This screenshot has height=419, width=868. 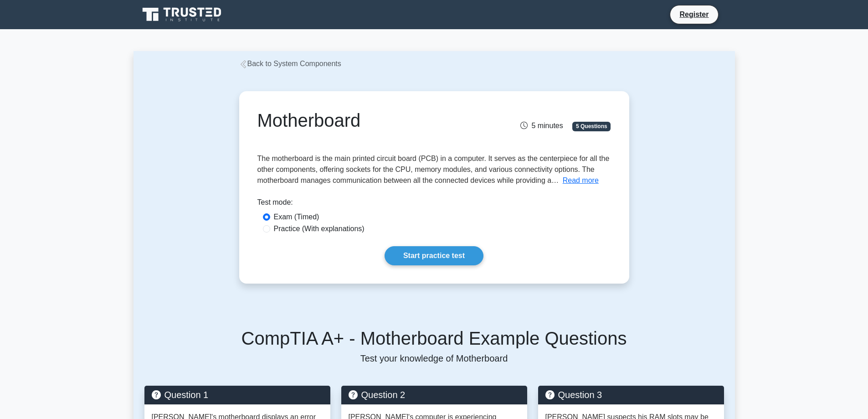 What do you see at coordinates (434, 395) in the screenshot?
I see `h5: Question 2` at bounding box center [434, 395].